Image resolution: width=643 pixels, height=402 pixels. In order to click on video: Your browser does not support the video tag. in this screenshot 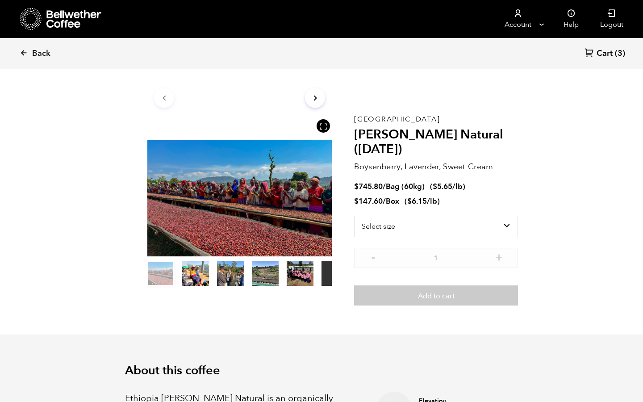, I will do `click(335, 273)`.